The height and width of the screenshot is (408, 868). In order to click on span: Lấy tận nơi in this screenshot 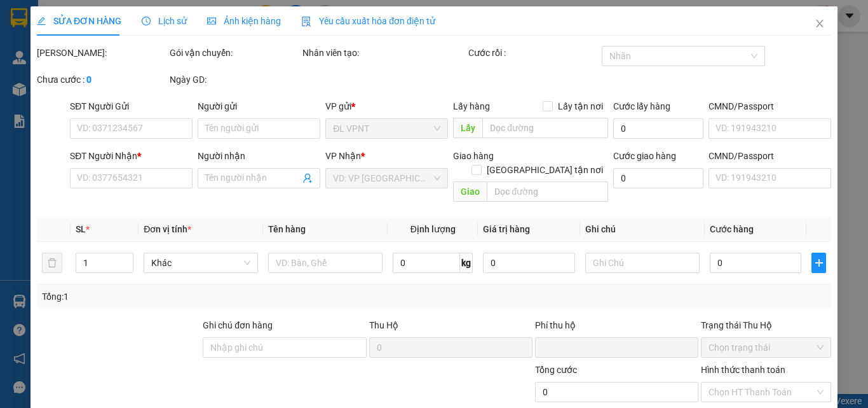, I will do `click(580, 107)`.